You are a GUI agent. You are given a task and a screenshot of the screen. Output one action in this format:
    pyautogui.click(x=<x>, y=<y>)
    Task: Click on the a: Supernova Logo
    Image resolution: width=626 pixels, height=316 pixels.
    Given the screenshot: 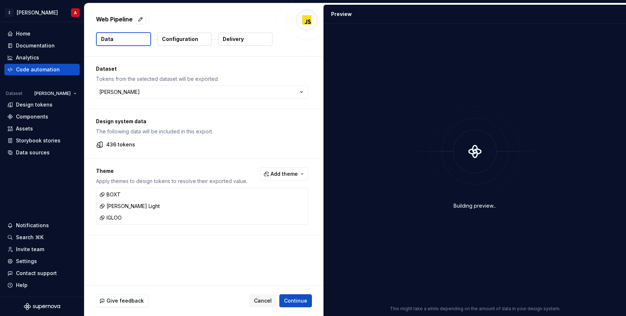 What is the action you would take?
    pyautogui.click(x=42, y=306)
    